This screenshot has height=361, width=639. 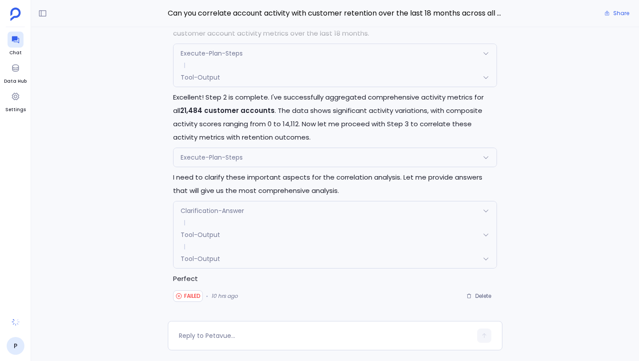 What do you see at coordinates (479, 296) in the screenshot?
I see `button: Delete` at bounding box center [479, 296].